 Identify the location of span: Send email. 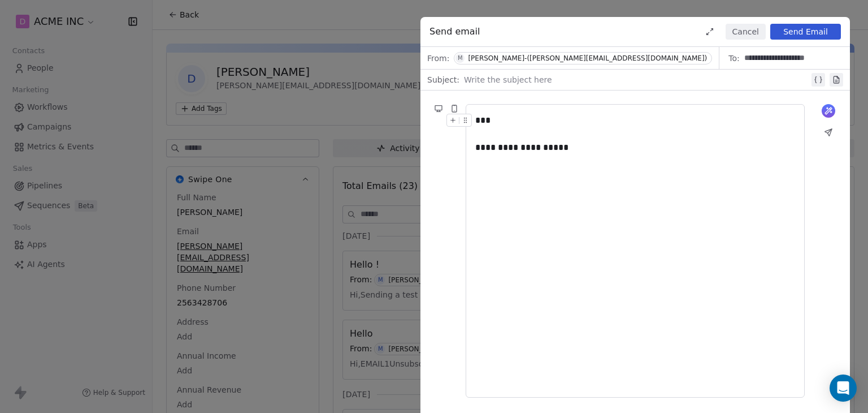
(455, 32).